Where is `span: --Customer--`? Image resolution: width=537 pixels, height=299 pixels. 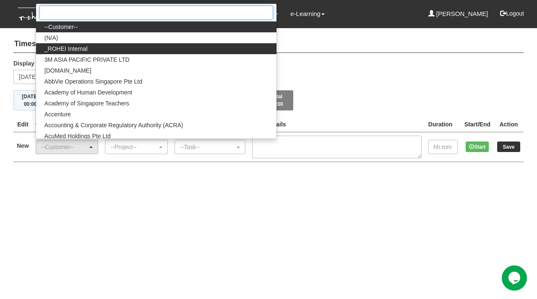 span: --Customer-- is located at coordinates (61, 27).